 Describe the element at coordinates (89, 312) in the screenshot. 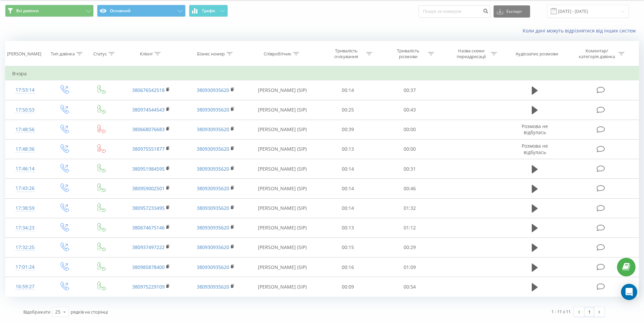

I see `span: рядків на сторінці` at that location.